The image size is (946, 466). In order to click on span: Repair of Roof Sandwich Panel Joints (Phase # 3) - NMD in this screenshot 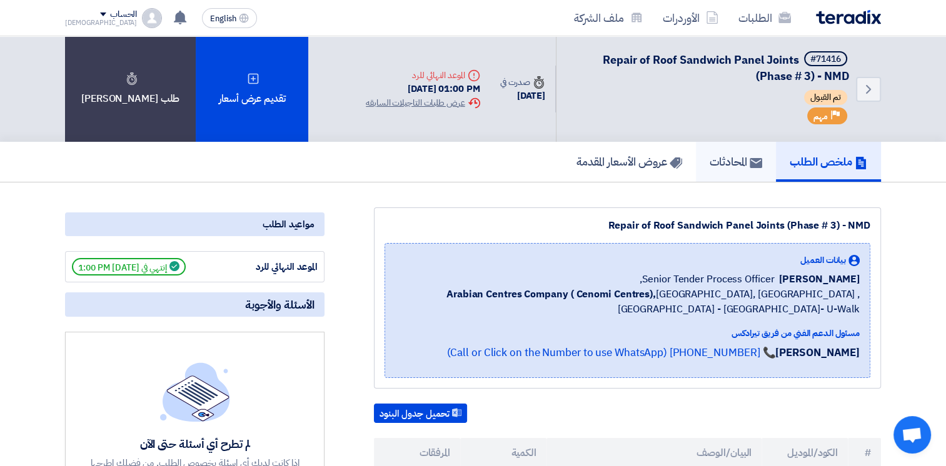, I will do `click(726, 68)`.